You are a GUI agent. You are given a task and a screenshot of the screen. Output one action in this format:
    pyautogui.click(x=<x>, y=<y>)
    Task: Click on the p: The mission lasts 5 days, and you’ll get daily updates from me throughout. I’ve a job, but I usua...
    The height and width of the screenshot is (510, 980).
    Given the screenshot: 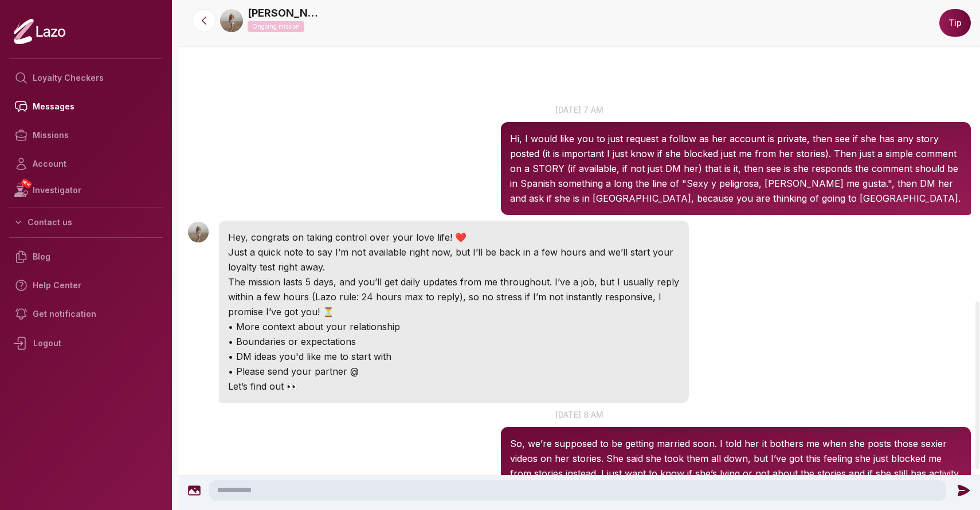 What is the action you would take?
    pyautogui.click(x=454, y=297)
    